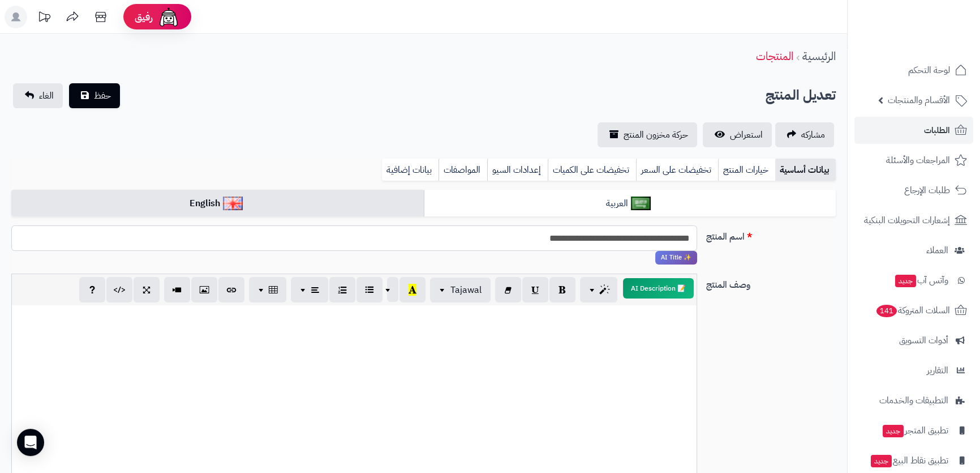 Image resolution: width=980 pixels, height=473 pixels. What do you see at coordinates (937, 370) in the screenshot?
I see `span: التقارير` at bounding box center [937, 370].